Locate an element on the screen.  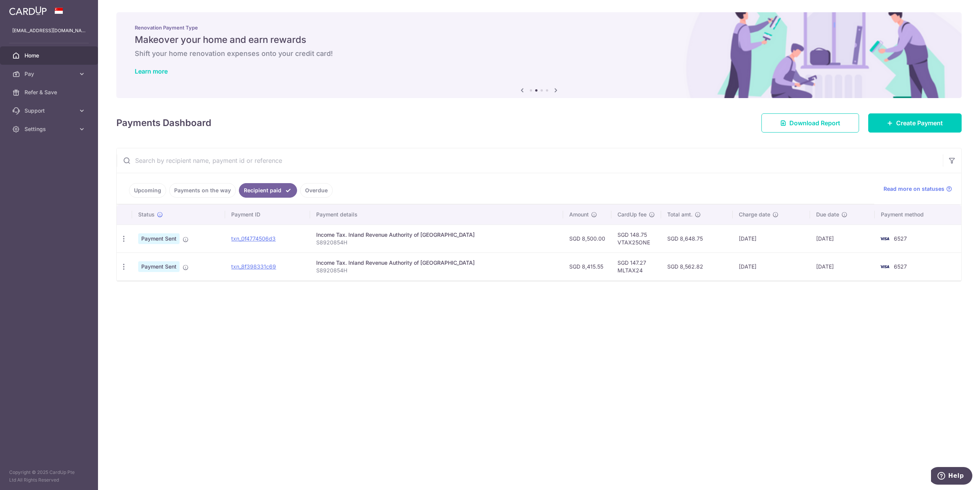
a: Download Report is located at coordinates (810, 123).